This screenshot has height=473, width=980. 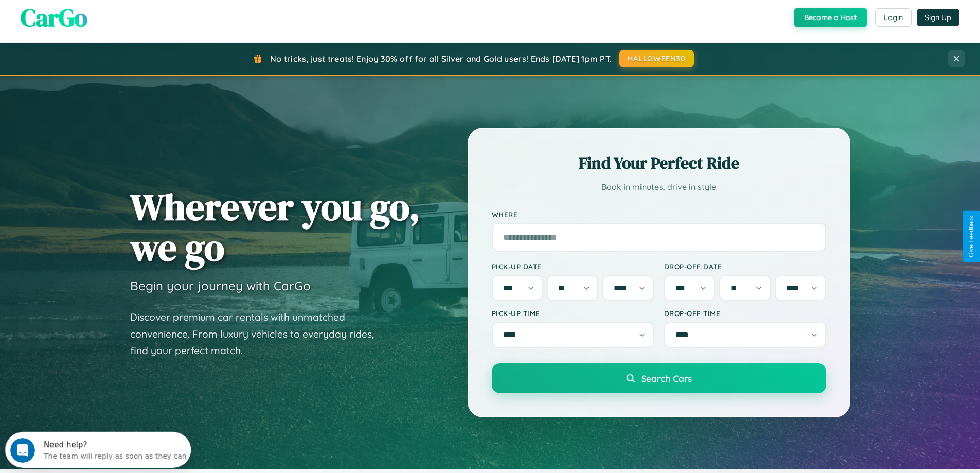 I want to click on button: Search Cars, so click(x=659, y=378).